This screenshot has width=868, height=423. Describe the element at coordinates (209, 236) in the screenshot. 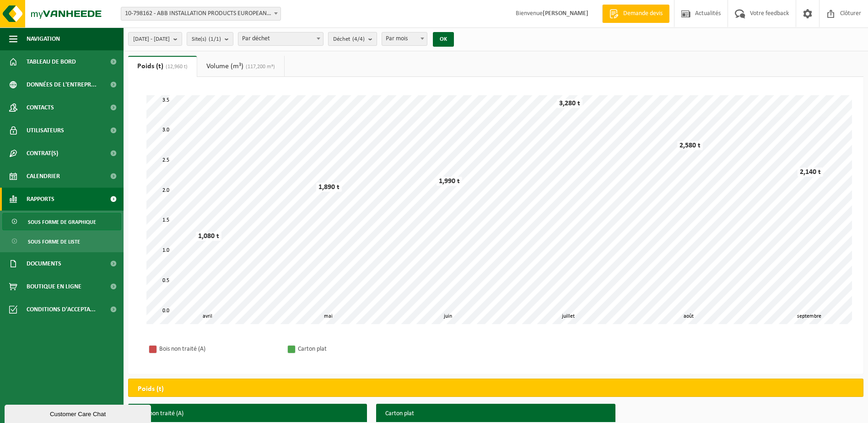

I see `div: 1,080 t` at that location.